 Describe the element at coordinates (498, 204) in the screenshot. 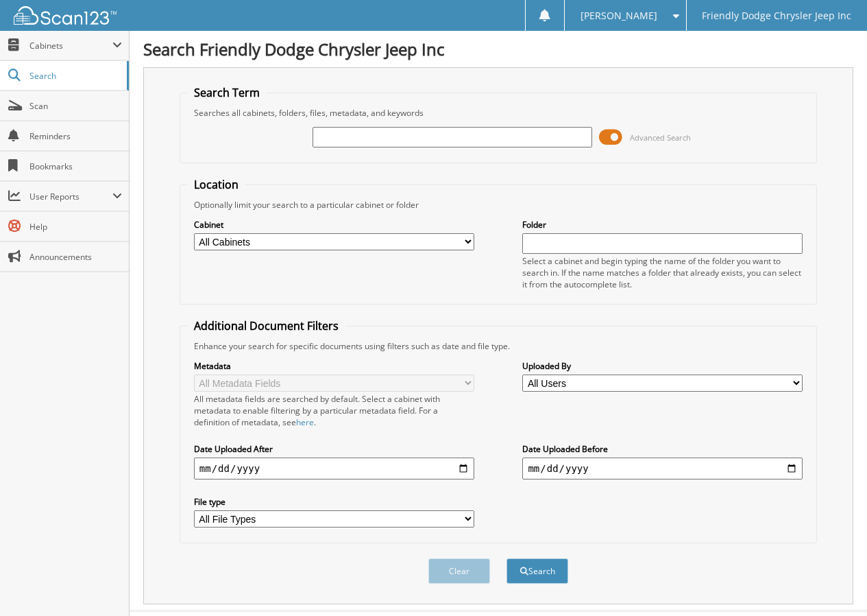

I see `div: Optionally limit your search to a particular cabinet or folder` at that location.